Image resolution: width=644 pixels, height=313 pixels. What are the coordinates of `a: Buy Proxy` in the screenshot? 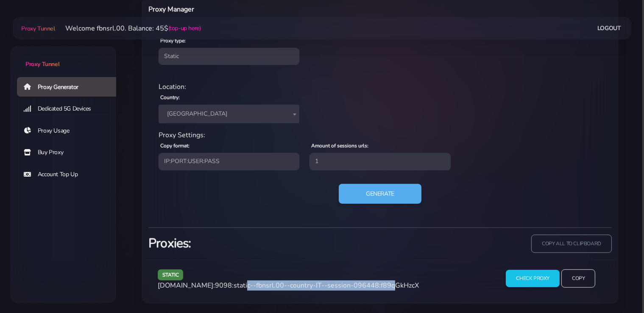 It's located at (70, 153).